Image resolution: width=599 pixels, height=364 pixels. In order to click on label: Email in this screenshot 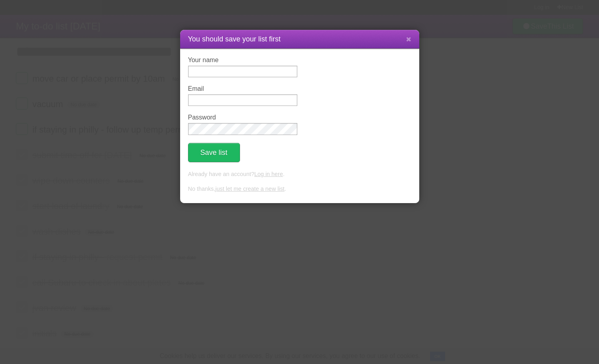, I will do `click(243, 89)`.